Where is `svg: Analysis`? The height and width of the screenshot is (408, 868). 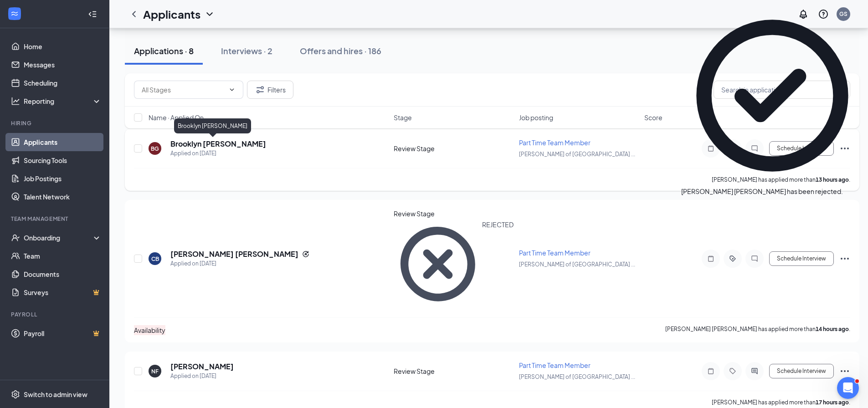
svg: Analysis is located at coordinates (16, 101).